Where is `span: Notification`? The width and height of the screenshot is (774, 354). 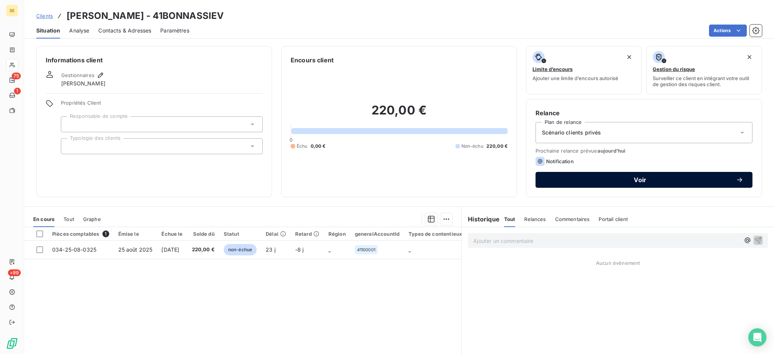
span: Notification is located at coordinates (560, 161).